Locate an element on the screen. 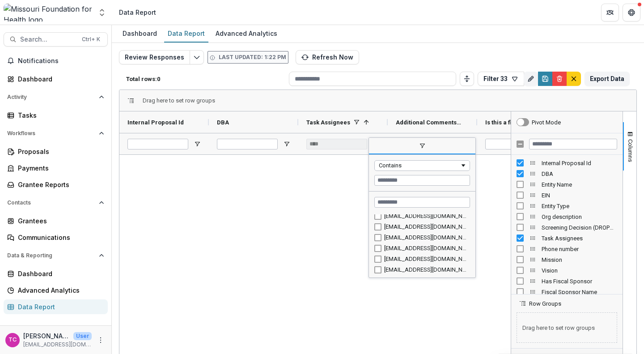 Image resolution: width=644 pixels, height=354 pixels. div: Filtering operator is located at coordinates (422, 165).